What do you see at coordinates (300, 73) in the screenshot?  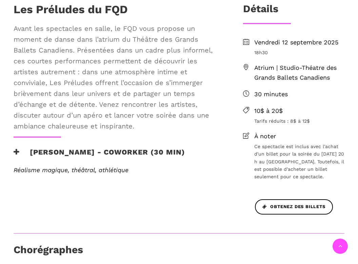 I see `span: Atrium | Studio-Théatre des Grands Ballets Canadiens` at bounding box center [300, 73].